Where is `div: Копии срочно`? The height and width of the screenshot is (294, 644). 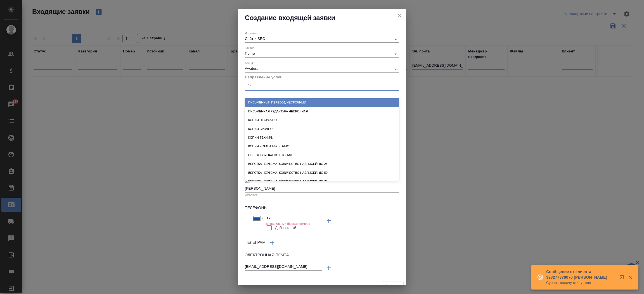 div: Копии срочно is located at coordinates (322, 129).